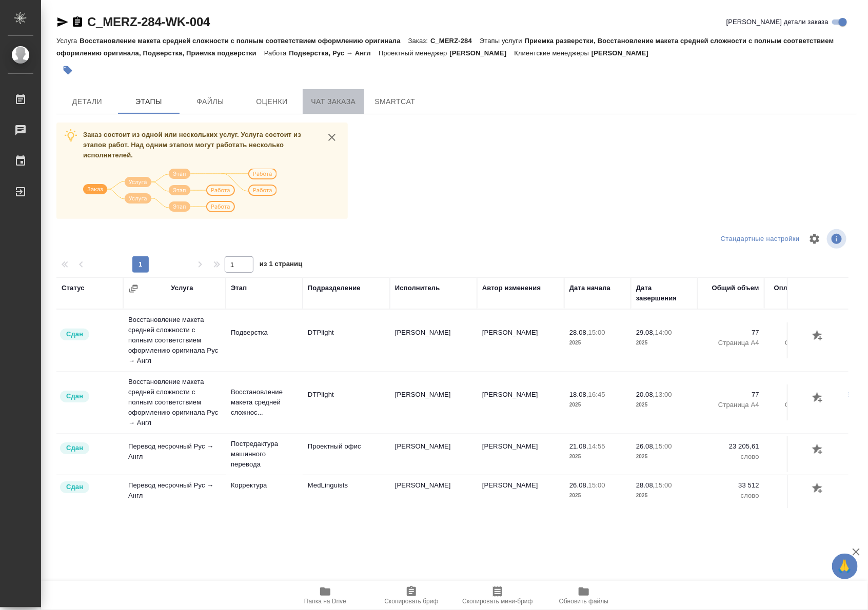 The image size is (868, 610). What do you see at coordinates (346, 341) in the screenshot?
I see `td: DTPlight` at bounding box center [346, 341].